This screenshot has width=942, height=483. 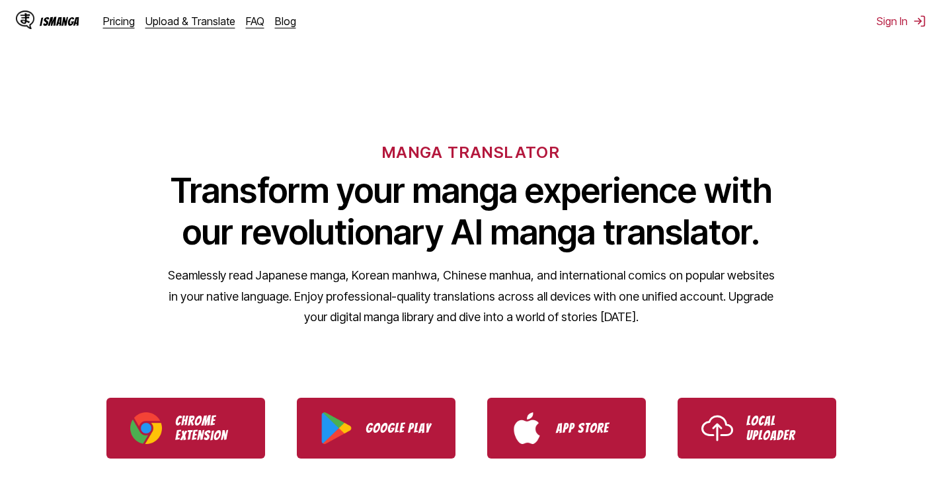 What do you see at coordinates (399, 428) in the screenshot?
I see `p: Google Play` at bounding box center [399, 428].